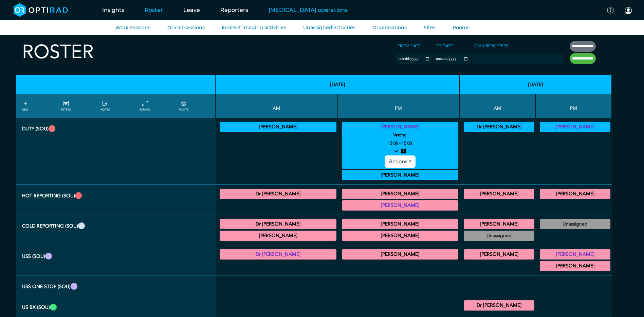  I want to click on div: General CT/General MRI 13:00 - 14:00, so click(400, 224).